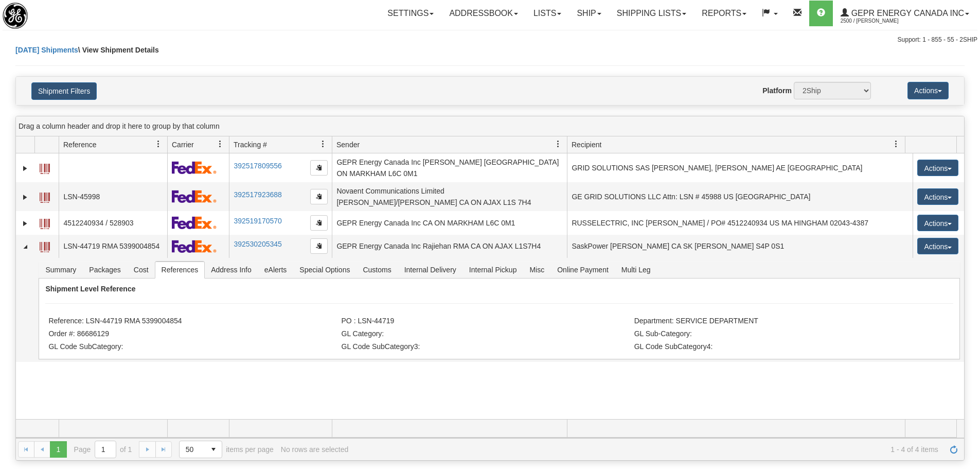 The image size is (980, 469). I want to click on div: grid grouping header, so click(490, 127).